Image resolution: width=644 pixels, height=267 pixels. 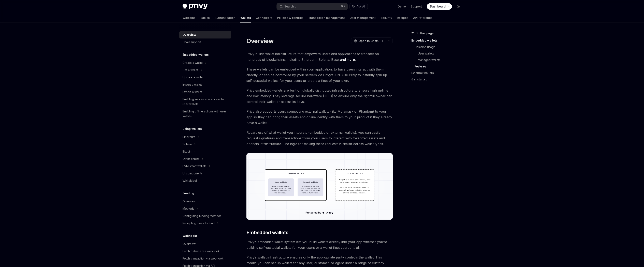 What do you see at coordinates (361, 6) in the screenshot?
I see `span: Ask AI` at bounding box center [361, 6].